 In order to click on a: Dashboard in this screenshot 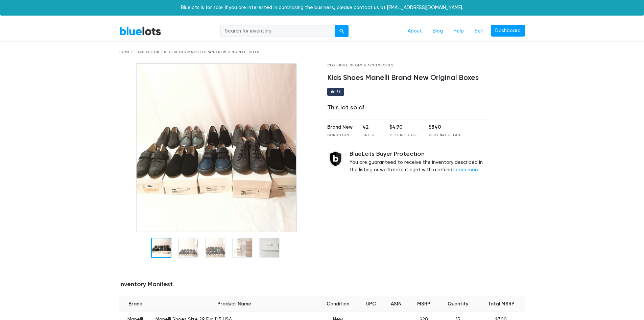, I will do `click(508, 31)`.